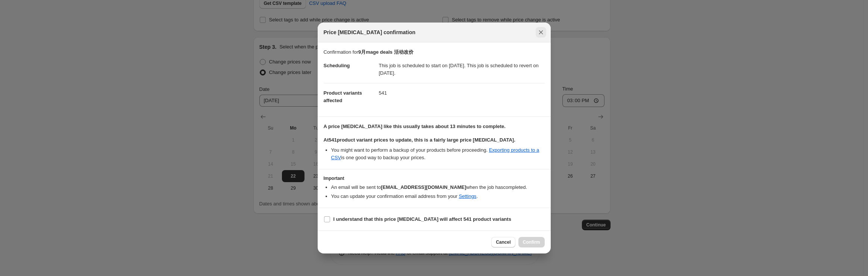 Image resolution: width=868 pixels, height=276 pixels. I want to click on li: An email will be sent to when the job has completed ., so click(438, 187).